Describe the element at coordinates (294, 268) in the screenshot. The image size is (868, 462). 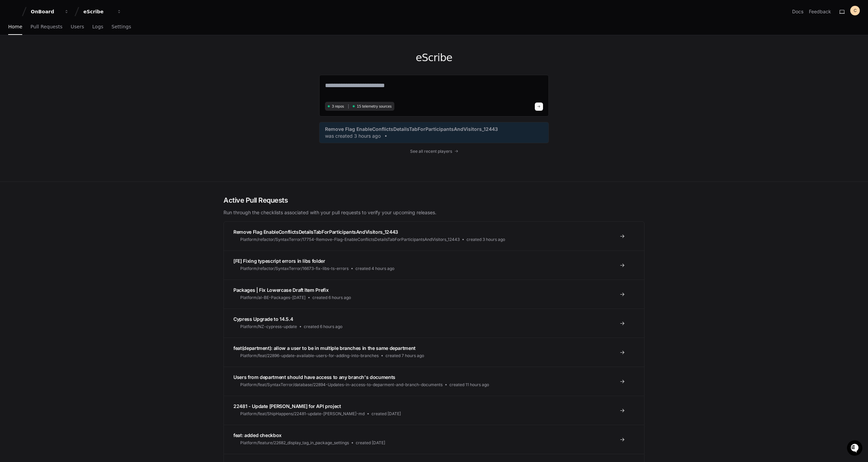
I see `span: Platform/refactor/SyntaxTerror/16673-fix-libs-ts-errors` at that location.